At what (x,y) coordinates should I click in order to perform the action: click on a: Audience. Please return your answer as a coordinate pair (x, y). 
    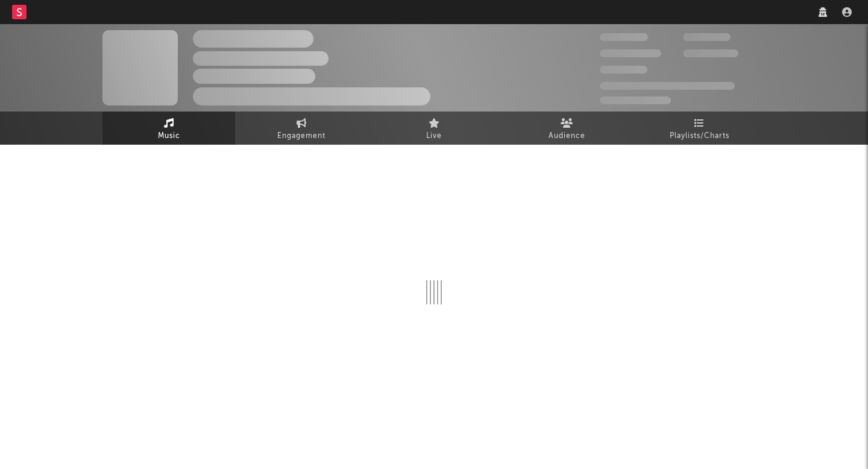
    Looking at the image, I should click on (566, 128).